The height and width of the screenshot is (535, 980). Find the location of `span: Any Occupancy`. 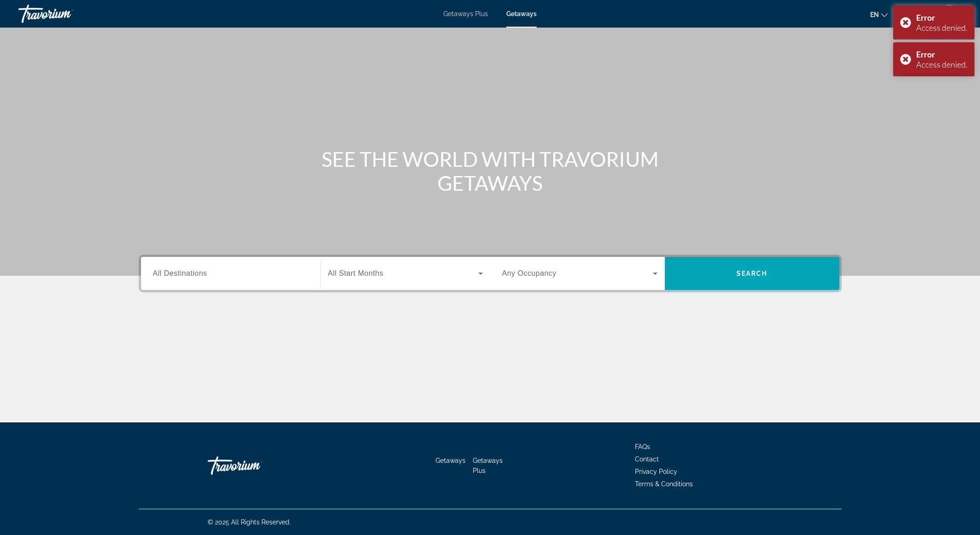

span: Any Occupancy is located at coordinates (529, 273).